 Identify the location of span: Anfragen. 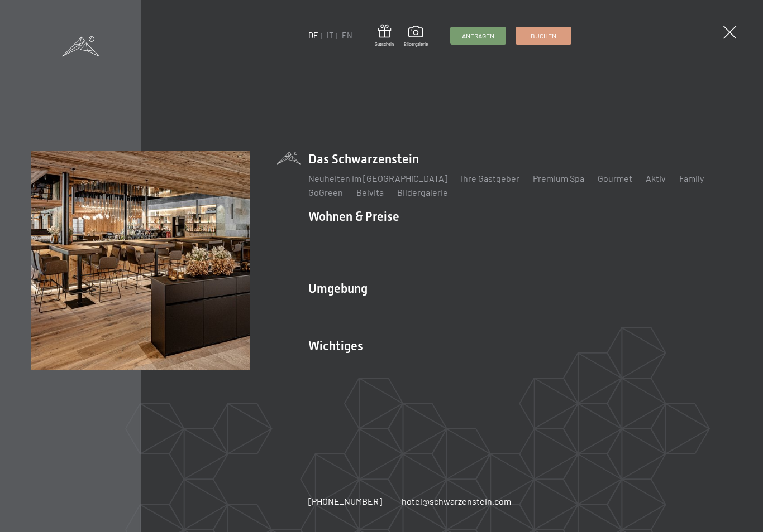
(478, 36).